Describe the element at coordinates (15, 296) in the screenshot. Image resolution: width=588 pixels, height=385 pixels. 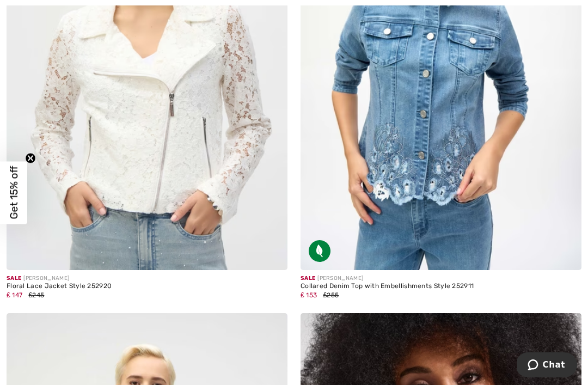
I see `span: ₤ 147` at that location.